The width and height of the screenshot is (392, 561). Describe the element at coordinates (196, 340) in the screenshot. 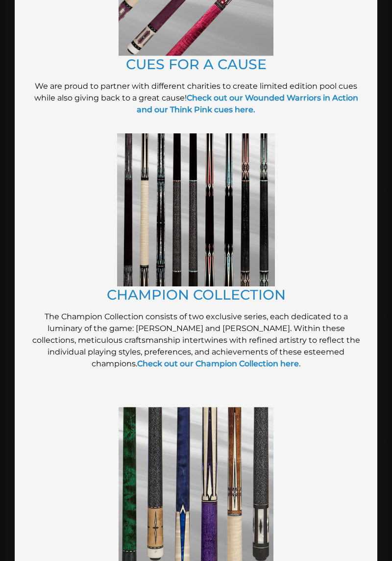

I see `p: The Champion Collection consists of two exclusive series, each dedicated to a luminary of the gam...` at that location.